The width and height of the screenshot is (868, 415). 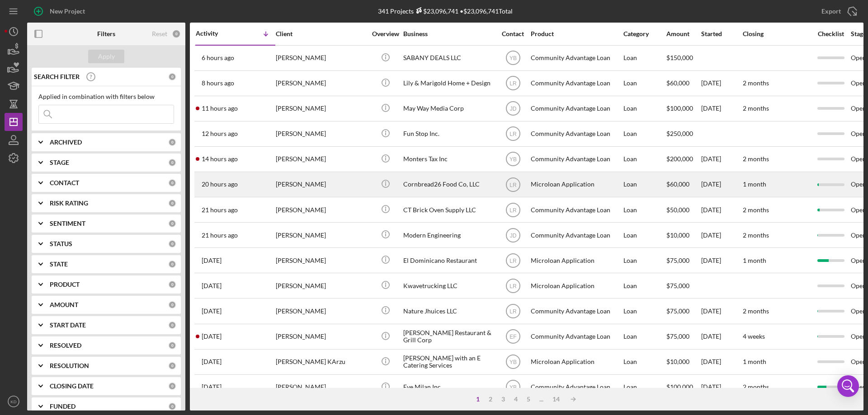 I want to click on div: 3, so click(x=503, y=400).